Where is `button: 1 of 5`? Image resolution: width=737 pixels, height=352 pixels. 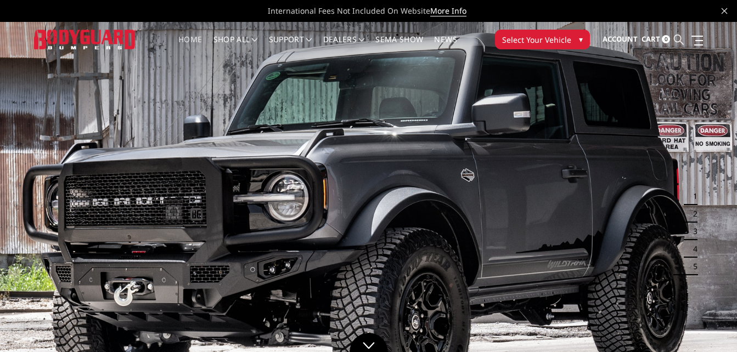
button: 1 of 5 is located at coordinates (692, 196).